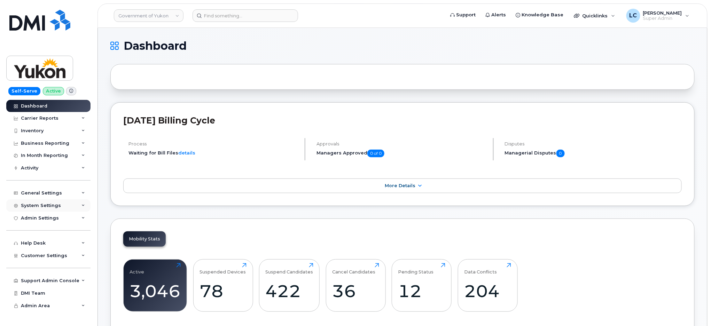 The width and height of the screenshot is (711, 326). I want to click on h4: Approvals, so click(402, 144).